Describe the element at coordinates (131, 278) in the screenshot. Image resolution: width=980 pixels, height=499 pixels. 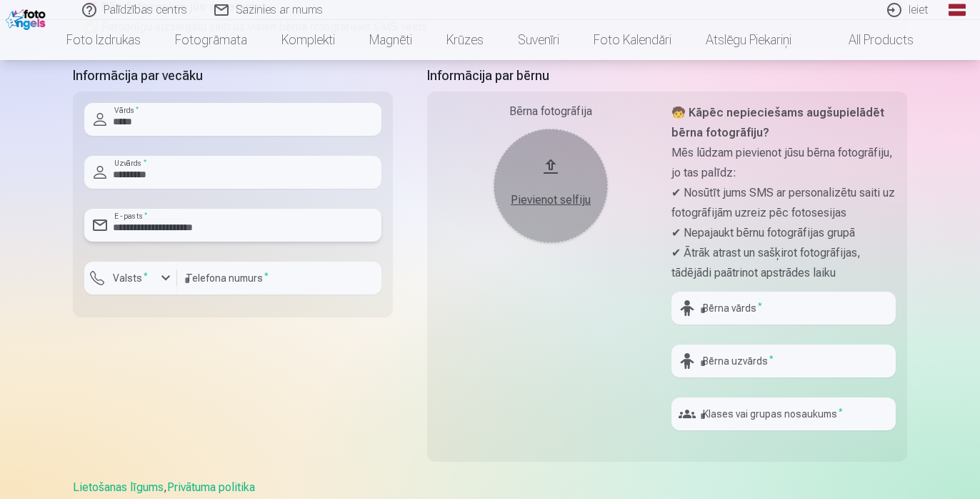
I see `button: Valsts*` at that location.